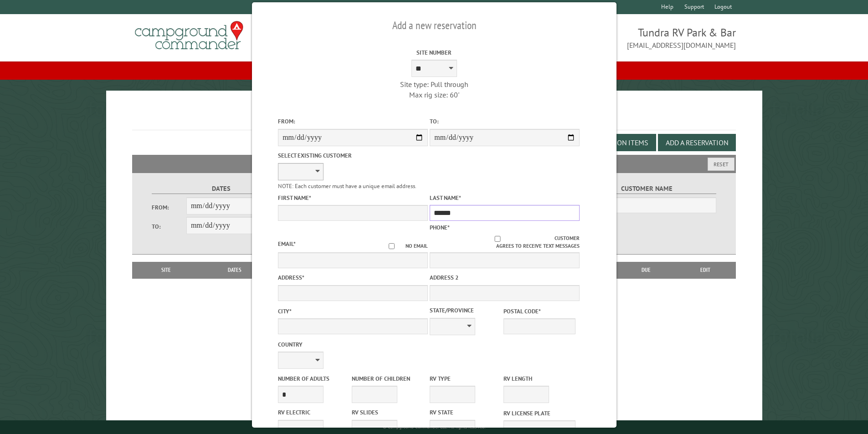 The width and height of the screenshot is (868, 434). I want to click on label: Site Number, so click(433, 53).